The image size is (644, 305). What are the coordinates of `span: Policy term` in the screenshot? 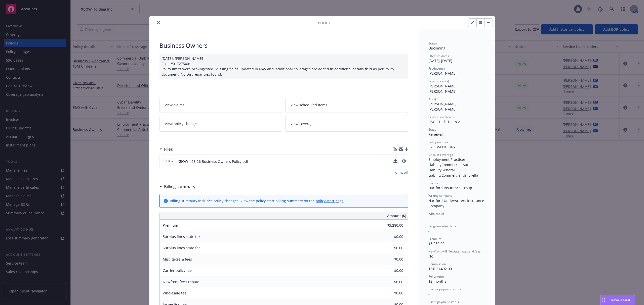 It's located at (436, 277).